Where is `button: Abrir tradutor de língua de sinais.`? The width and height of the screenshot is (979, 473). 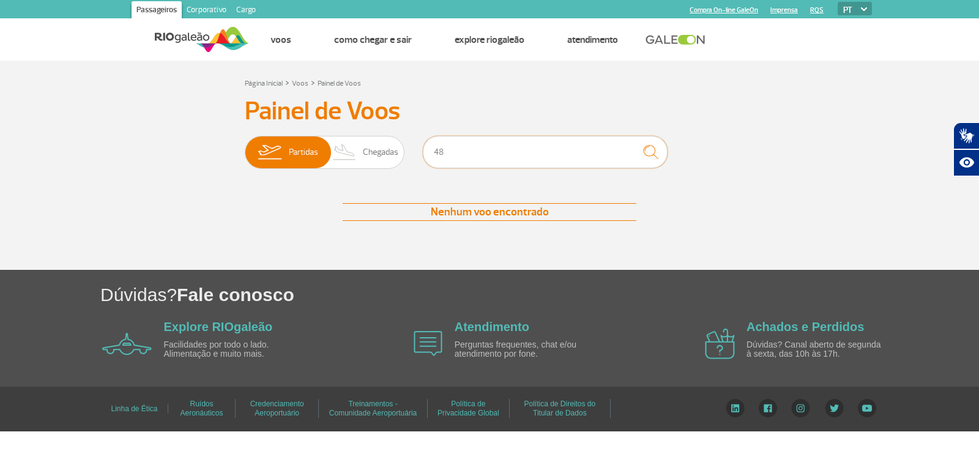
button: Abrir tradutor de língua de sinais. is located at coordinates (966, 136).